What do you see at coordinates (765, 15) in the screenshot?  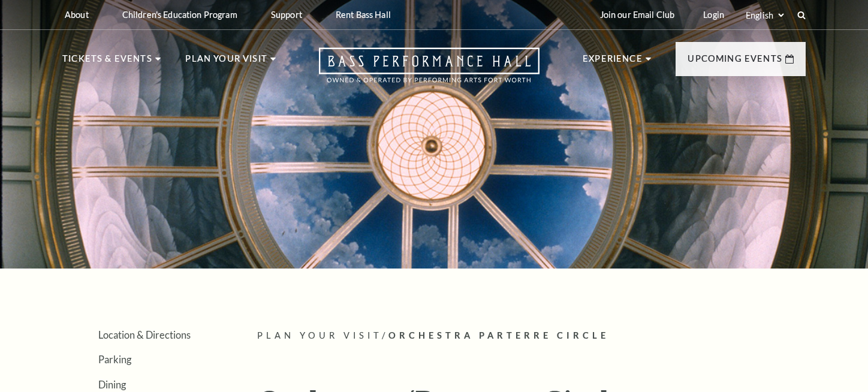 I see `select: Select:` at bounding box center [765, 15].